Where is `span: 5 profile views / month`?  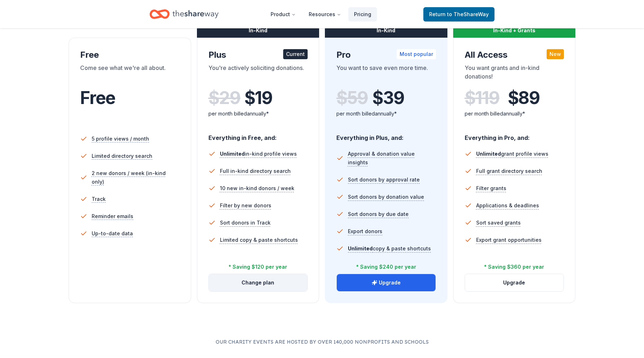 span: 5 profile views / month is located at coordinates (121, 139).